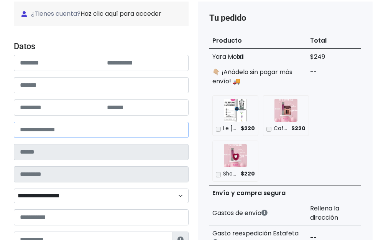 Image resolution: width=386 pixels, height=240 pixels. What do you see at coordinates (101, 46) in the screenshot?
I see `h4: Datos` at bounding box center [101, 46].